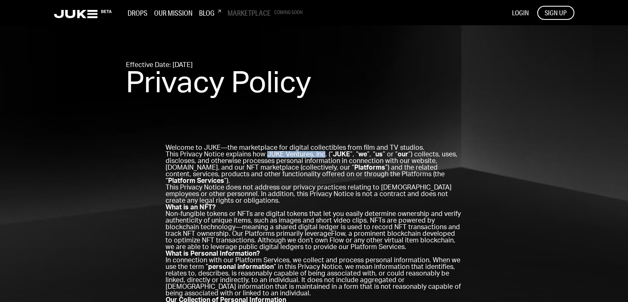  Describe the element at coordinates (363, 154) in the screenshot. I see `strong: we` at that location.